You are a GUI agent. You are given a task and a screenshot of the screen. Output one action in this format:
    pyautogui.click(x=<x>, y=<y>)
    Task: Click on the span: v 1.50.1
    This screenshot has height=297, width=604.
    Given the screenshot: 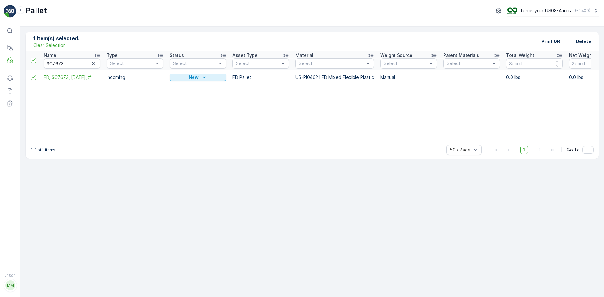 What is the action you would take?
    pyautogui.click(x=10, y=276)
    